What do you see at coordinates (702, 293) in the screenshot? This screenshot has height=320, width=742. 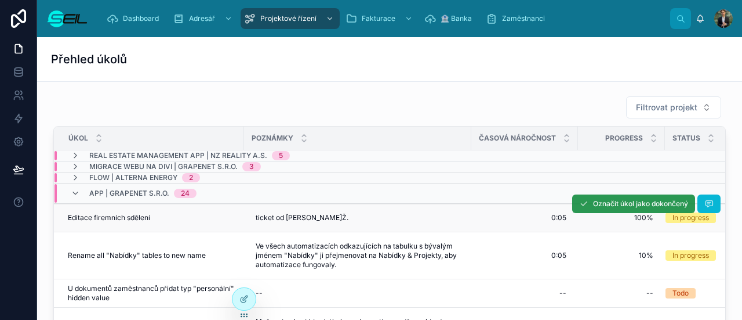 I see `a: Todo` at bounding box center [702, 293].